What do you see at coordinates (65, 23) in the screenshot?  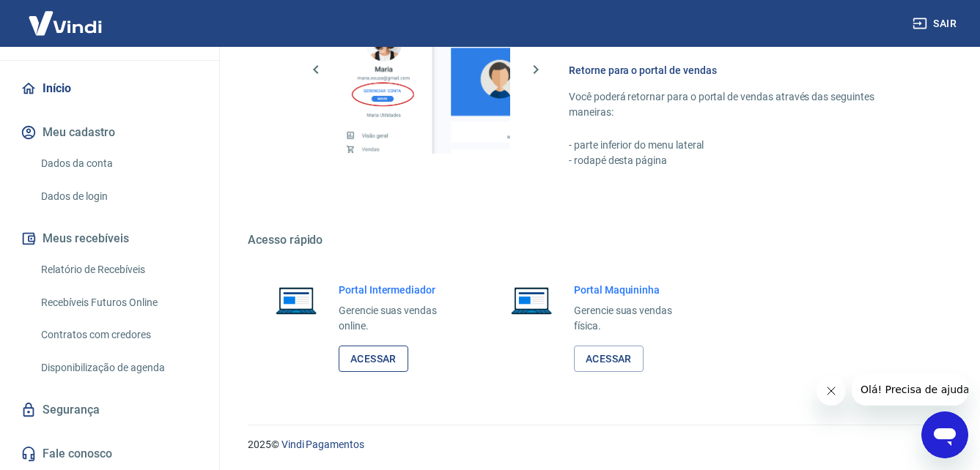 I see `img: Vindi` at bounding box center [65, 23].